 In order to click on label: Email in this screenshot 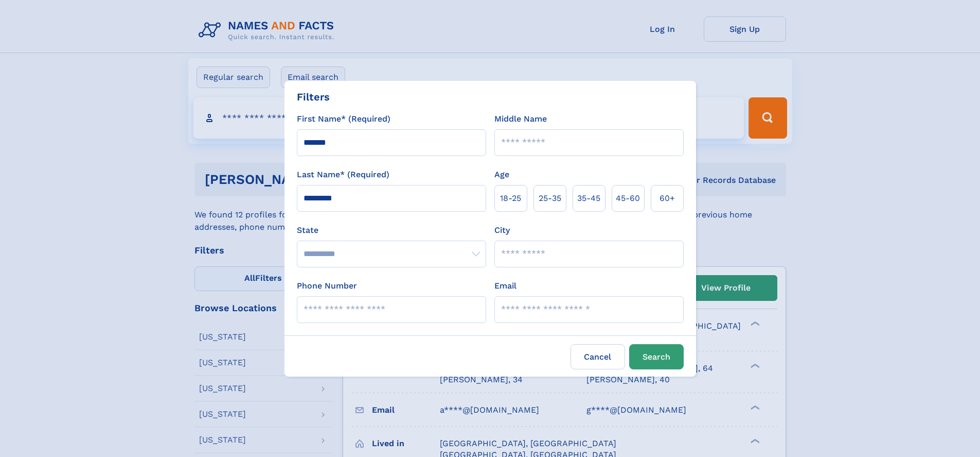, I will do `click(505, 286)`.